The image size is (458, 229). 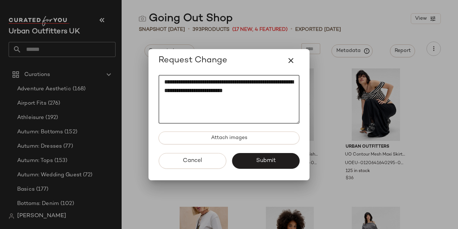 What do you see at coordinates (192, 160) in the screenshot?
I see `span: Cancel` at bounding box center [192, 160].